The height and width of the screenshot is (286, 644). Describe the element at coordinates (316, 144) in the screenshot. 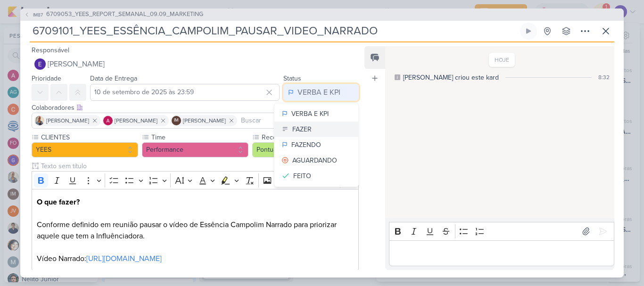

I see `button: FAZENDO` at that location.